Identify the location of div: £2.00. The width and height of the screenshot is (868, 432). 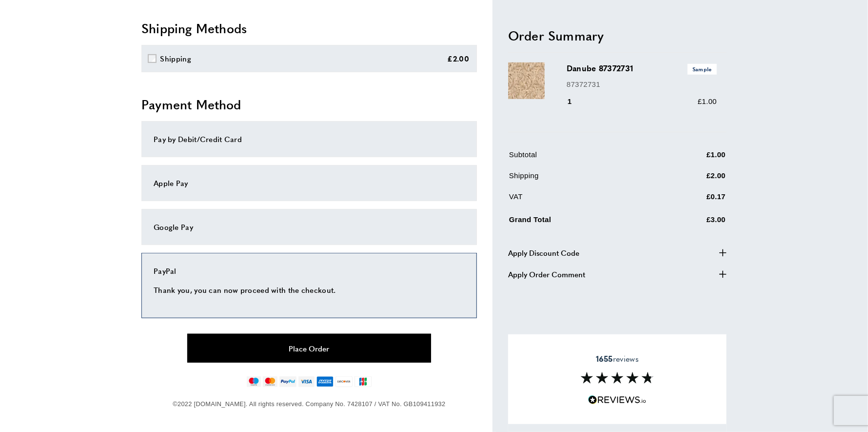
(459, 58).